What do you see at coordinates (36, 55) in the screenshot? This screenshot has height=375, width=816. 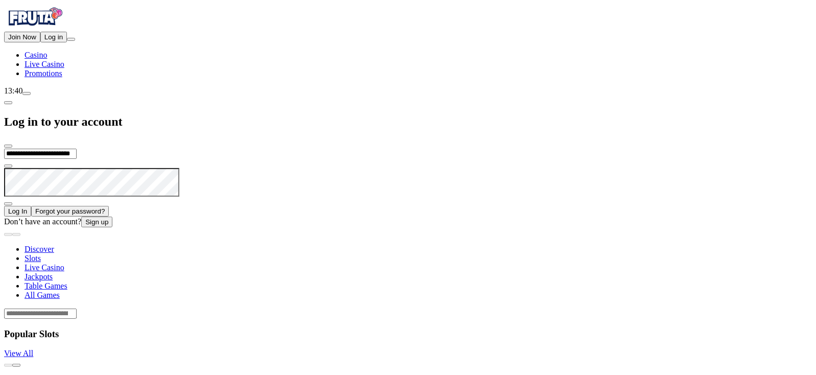 I see `span: Casino` at bounding box center [36, 55].